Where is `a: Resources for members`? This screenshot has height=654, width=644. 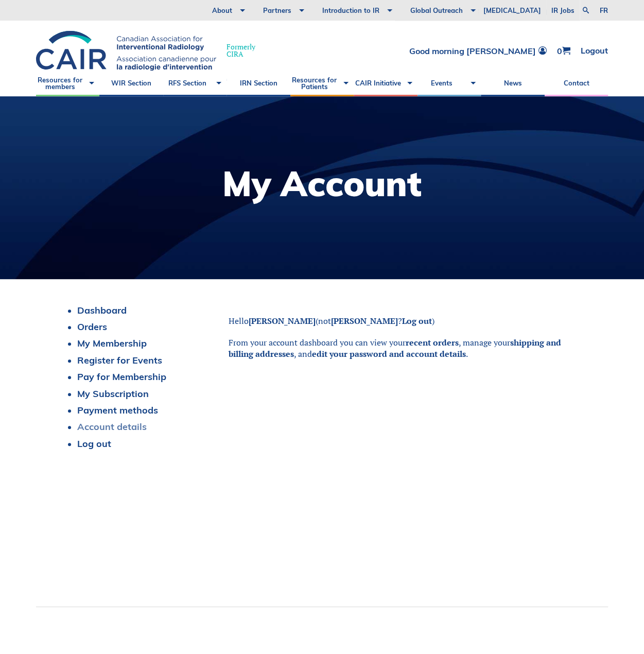
a: Resources for members is located at coordinates (67, 83).